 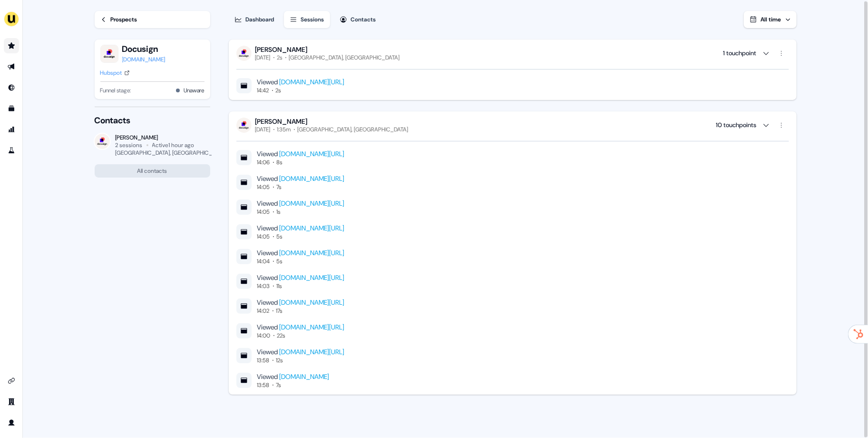 What do you see at coordinates (116, 90) in the screenshot?
I see `span: Funnel stage:` at bounding box center [116, 90].